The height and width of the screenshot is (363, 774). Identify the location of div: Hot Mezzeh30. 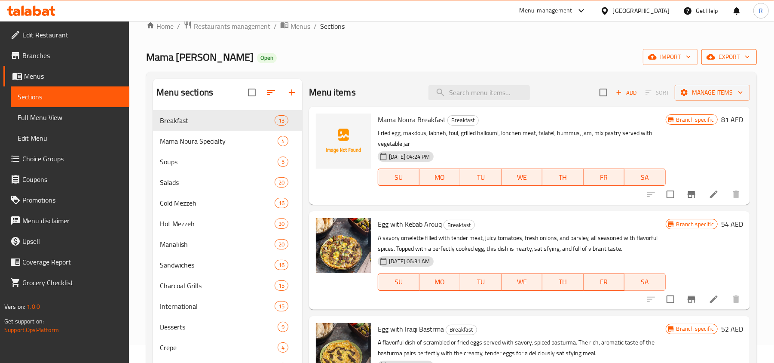
(227, 223).